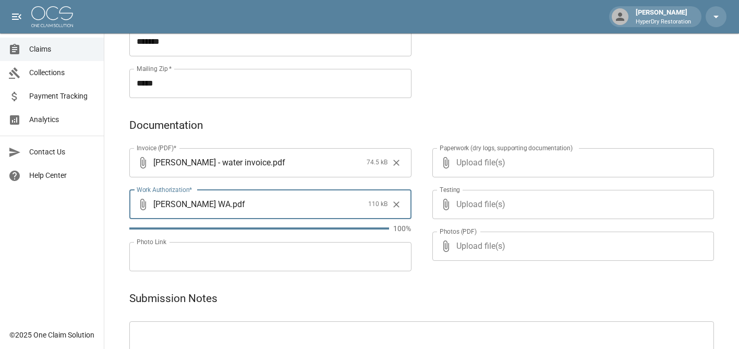 Image resolution: width=739 pixels, height=349 pixels. Describe the element at coordinates (62, 175) in the screenshot. I see `span: Help Center` at that location.